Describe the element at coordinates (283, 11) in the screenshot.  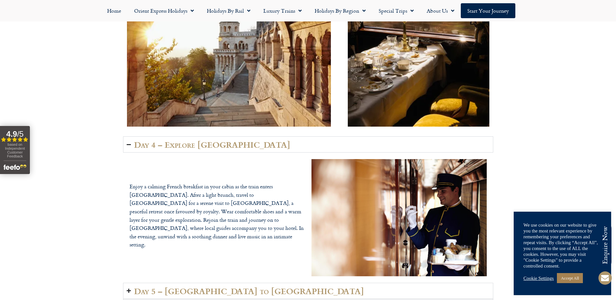
I see `a: Luxury Trains` at that location.